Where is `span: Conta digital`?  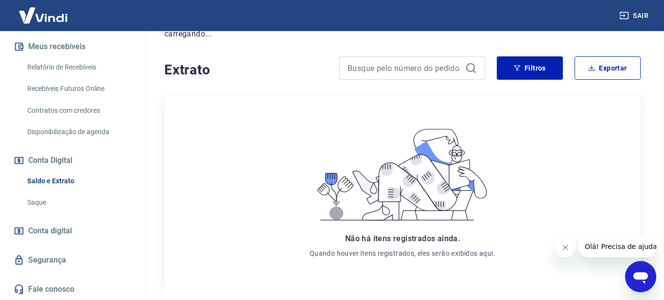 span: Conta digital is located at coordinates (50, 231).